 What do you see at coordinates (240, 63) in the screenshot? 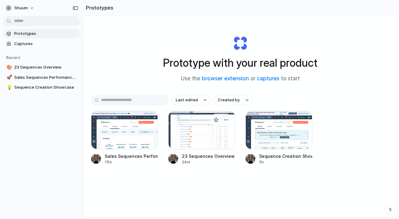
I see `h1: Prototype with your real product` at bounding box center [240, 63].